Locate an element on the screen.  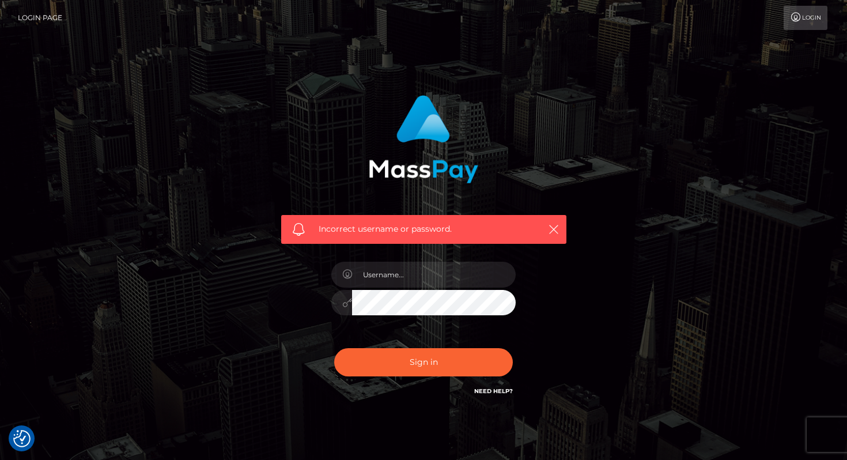
input: Username... is located at coordinates (434, 274).